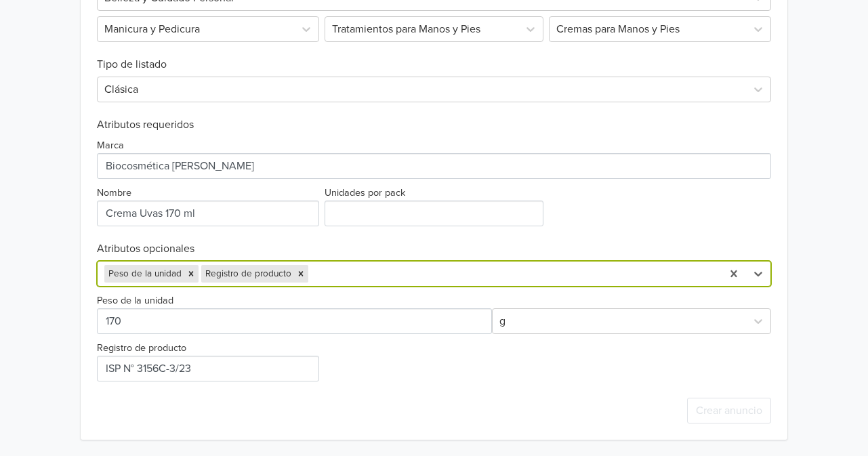 Image resolution: width=868 pixels, height=456 pixels. Describe the element at coordinates (247, 274) in the screenshot. I see `div: Registro de producto` at that location.